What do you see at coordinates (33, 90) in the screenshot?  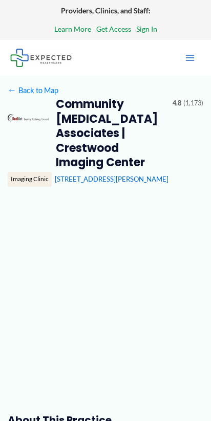 I see `a: ←Back to Map` at bounding box center [33, 90].